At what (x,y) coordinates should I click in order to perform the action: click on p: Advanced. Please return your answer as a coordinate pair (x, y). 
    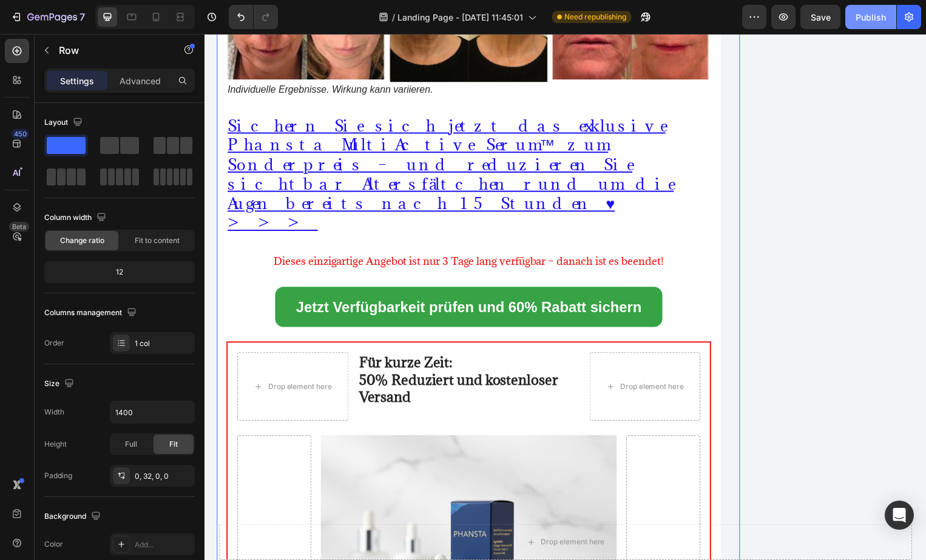
    Looking at the image, I should click on (140, 81).